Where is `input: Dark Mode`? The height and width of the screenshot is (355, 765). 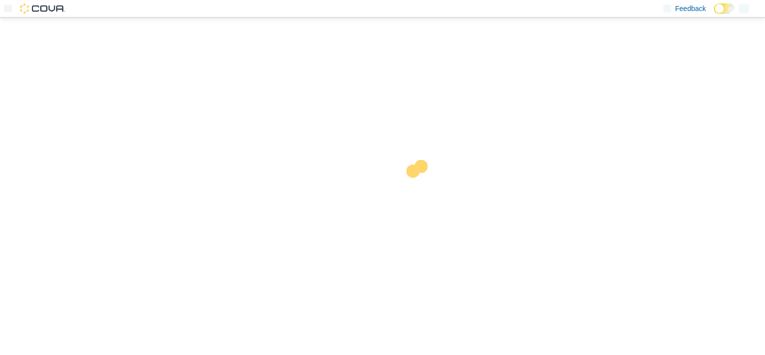
input: Dark Mode is located at coordinates (725, 9).